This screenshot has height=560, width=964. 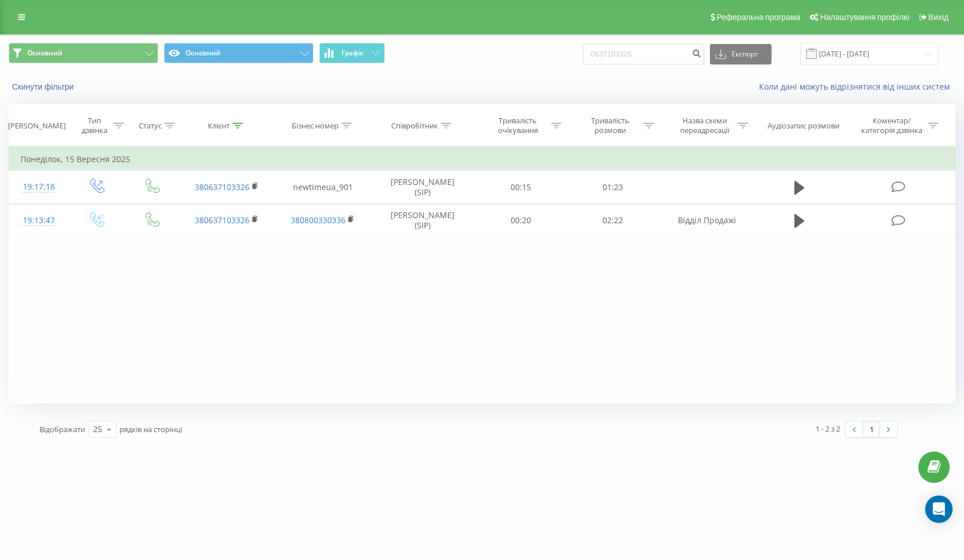 What do you see at coordinates (643, 54) in the screenshot?
I see `input: Пошук за номером` at bounding box center [643, 54].